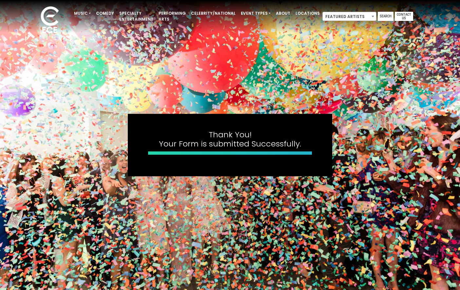 The width and height of the screenshot is (460, 290). What do you see at coordinates (82, 13) in the screenshot?
I see `a: Music` at bounding box center [82, 13].